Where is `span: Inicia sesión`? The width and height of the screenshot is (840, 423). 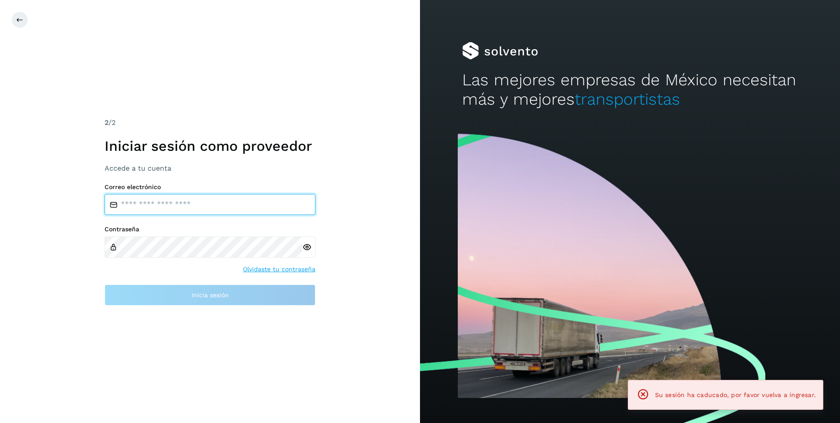
span: Inicia sesión is located at coordinates (210, 295).